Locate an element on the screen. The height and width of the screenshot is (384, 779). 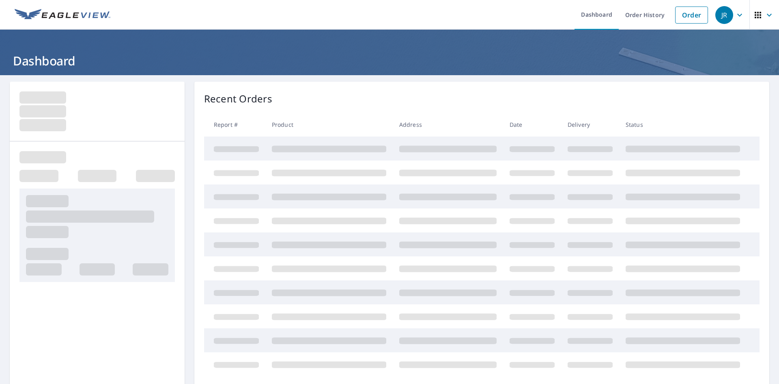
th: Date is located at coordinates (532, 124).